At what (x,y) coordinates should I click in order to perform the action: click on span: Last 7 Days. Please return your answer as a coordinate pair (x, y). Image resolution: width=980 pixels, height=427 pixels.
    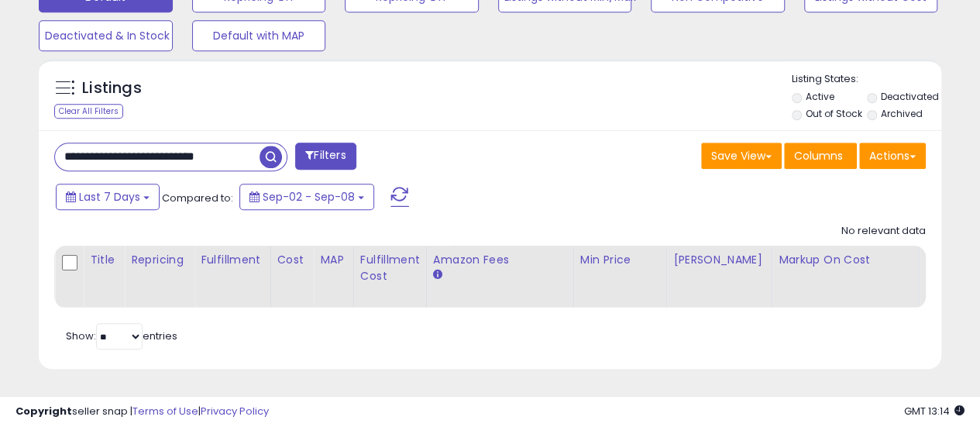
    Looking at the image, I should click on (109, 197).